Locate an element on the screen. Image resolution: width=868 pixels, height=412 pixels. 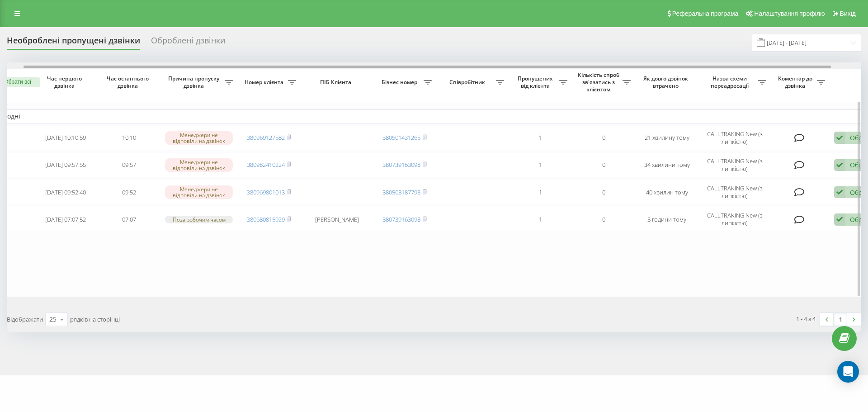
div: 25 is located at coordinates (53, 319).